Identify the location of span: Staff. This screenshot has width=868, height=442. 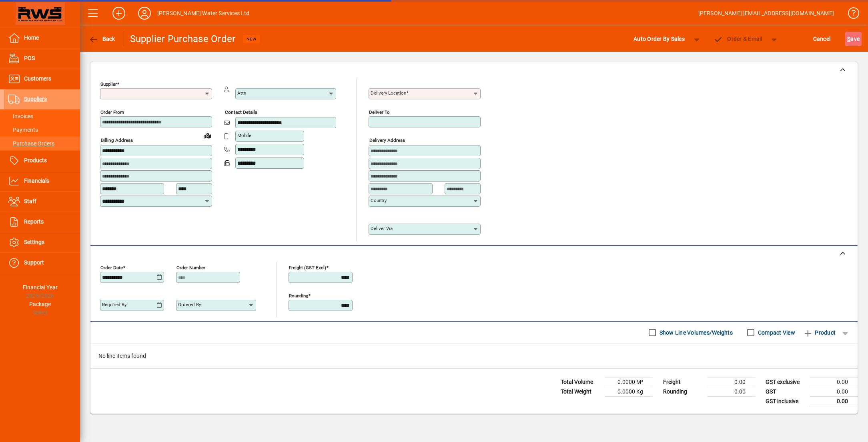
(30, 201).